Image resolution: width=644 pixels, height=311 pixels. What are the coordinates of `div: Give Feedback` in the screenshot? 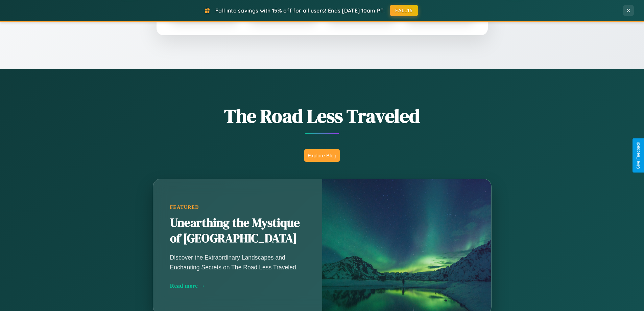 It's located at (638, 156).